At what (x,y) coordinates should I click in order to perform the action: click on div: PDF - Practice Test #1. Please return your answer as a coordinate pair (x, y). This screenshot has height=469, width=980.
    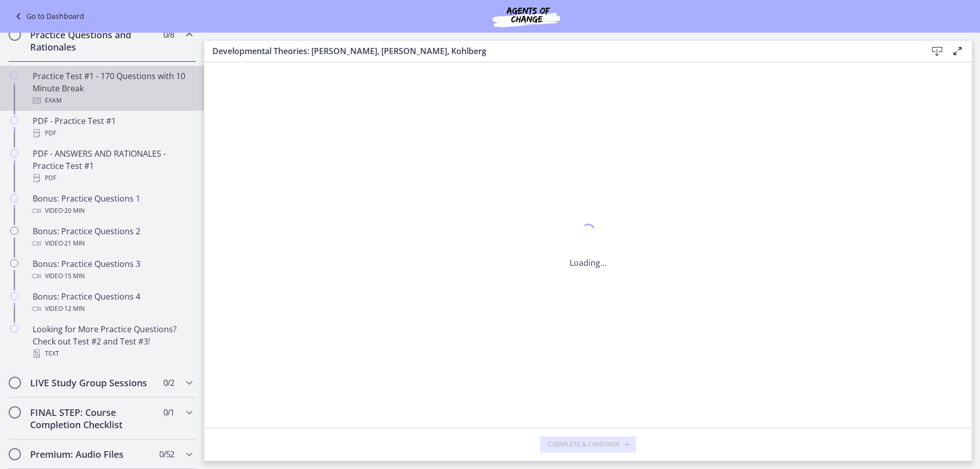
    Looking at the image, I should click on (112, 127).